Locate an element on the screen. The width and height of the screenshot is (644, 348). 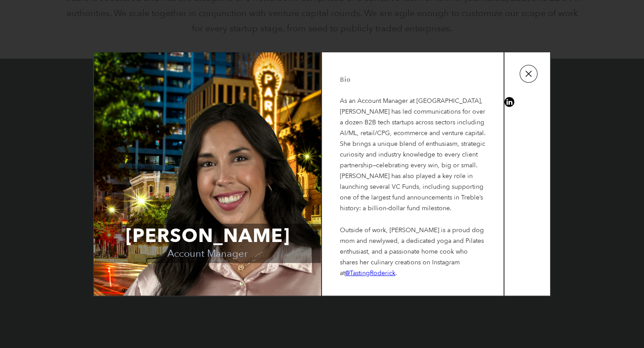
span: Account Manager is located at coordinates (207, 256).